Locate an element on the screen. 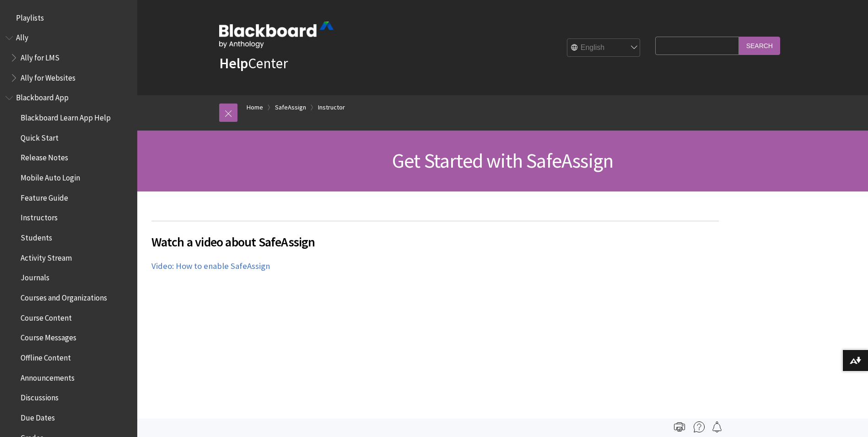 Image resolution: width=868 pixels, height=437 pixels. img: Follow this page is located at coordinates (717, 427).